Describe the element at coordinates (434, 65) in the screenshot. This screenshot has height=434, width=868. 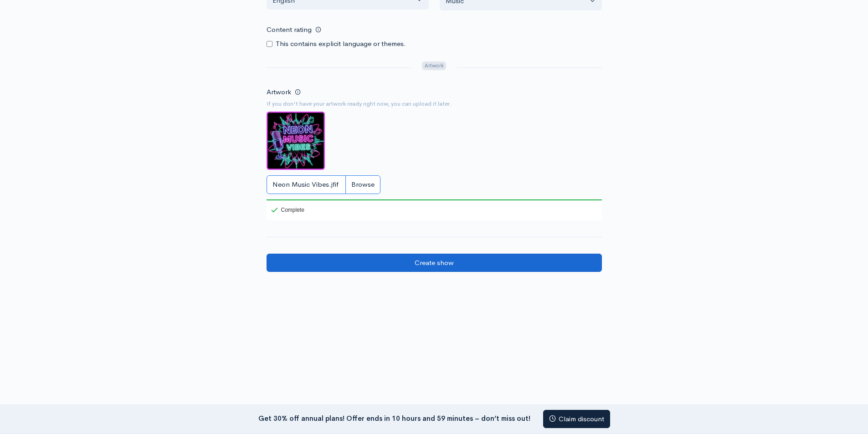
I see `span: Artwork` at that location.